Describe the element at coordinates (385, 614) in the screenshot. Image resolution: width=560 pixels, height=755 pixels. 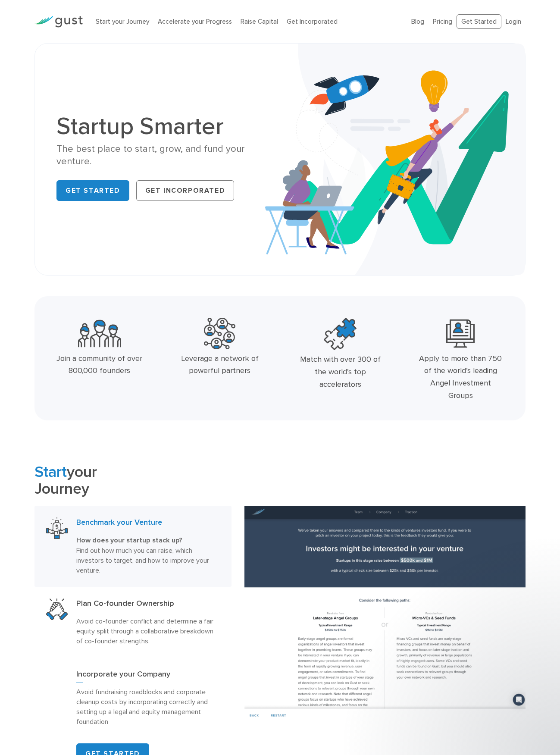
I see `img: Benchmark your Venture` at that location.